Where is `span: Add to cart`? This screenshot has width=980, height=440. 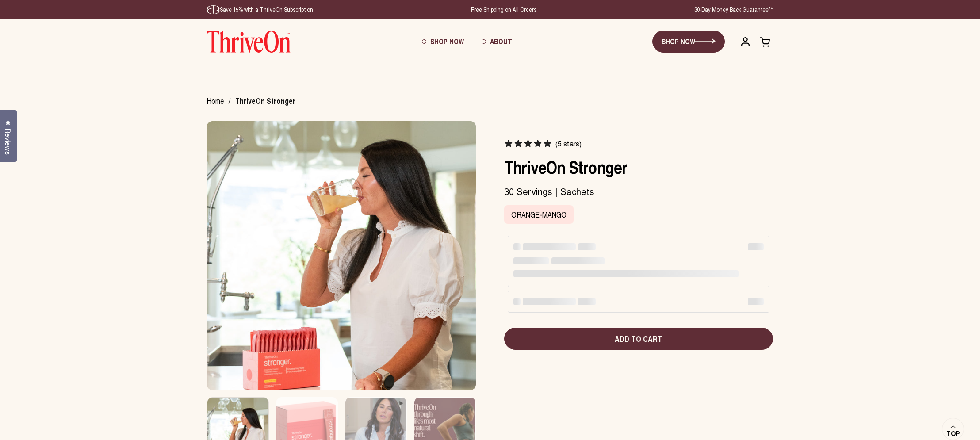 span: Add to cart is located at coordinates (639, 339).